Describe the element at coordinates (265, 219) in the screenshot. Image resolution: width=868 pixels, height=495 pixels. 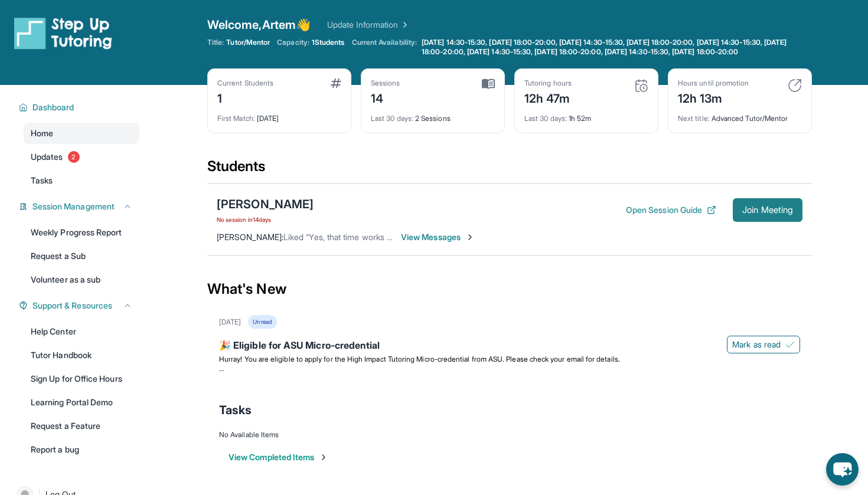
I see `span: No session in 14 days` at that location.